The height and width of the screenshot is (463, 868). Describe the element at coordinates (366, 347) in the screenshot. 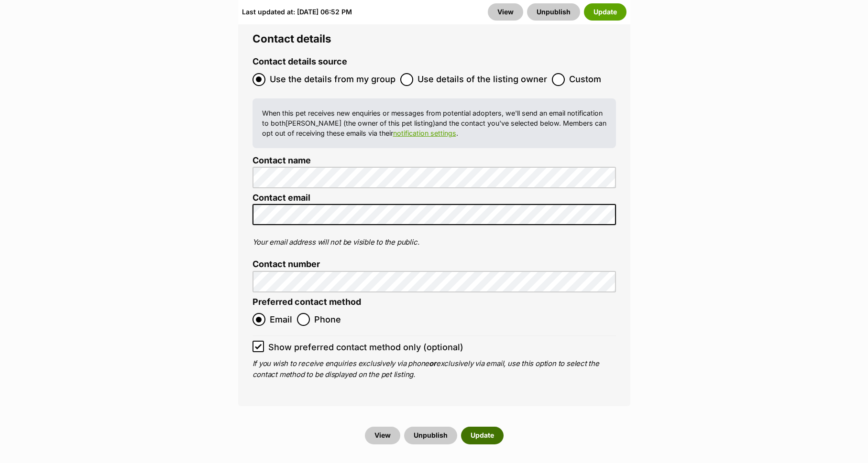

I see `span: Show preferred contact method only (optional)` at that location.